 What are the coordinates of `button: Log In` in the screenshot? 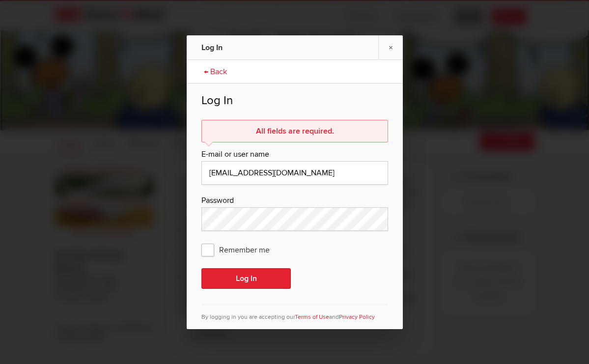 It's located at (246, 279).